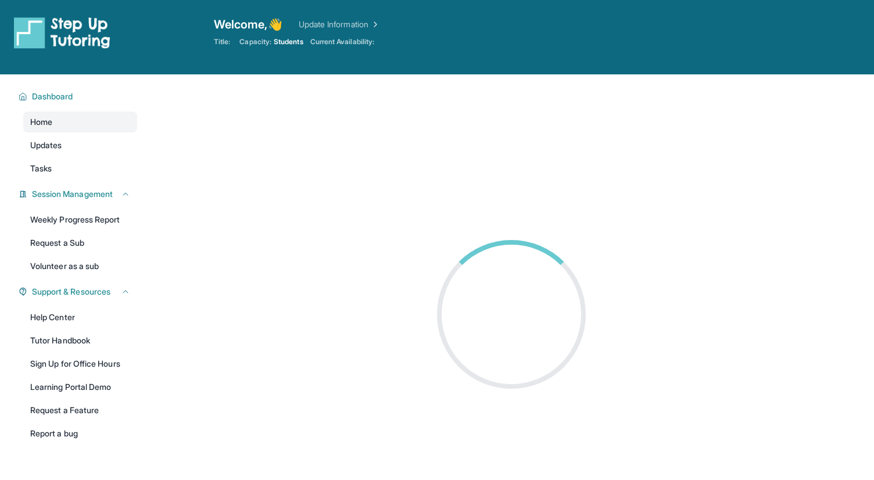  What do you see at coordinates (80, 266) in the screenshot?
I see `a: Volunteer as a sub` at bounding box center [80, 266].